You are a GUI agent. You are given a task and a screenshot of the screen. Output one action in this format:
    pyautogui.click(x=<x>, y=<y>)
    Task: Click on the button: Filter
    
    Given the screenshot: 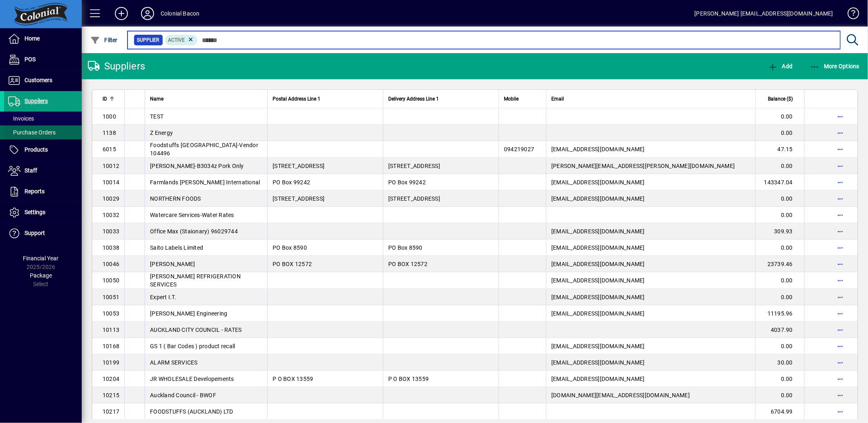 What is the action you would take?
    pyautogui.click(x=104, y=40)
    